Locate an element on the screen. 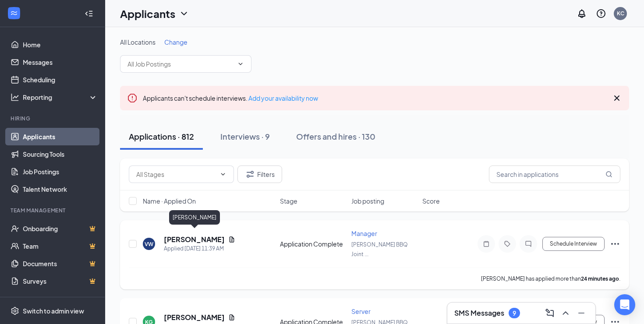 Image resolution: width=644 pixels, height=324 pixels. a: Scheduling is located at coordinates (60, 80).